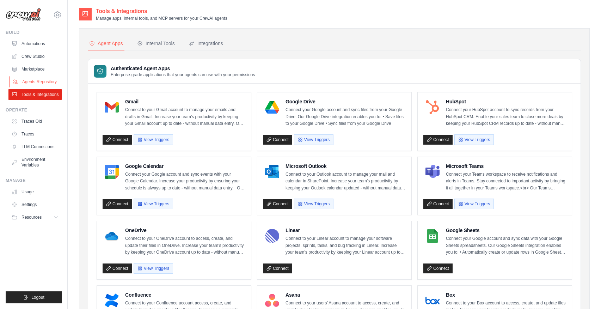  I want to click on span: Resources, so click(31, 217).